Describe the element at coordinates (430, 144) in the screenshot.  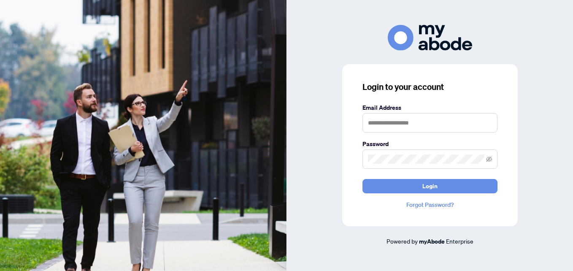
I see `label: Password` at that location.